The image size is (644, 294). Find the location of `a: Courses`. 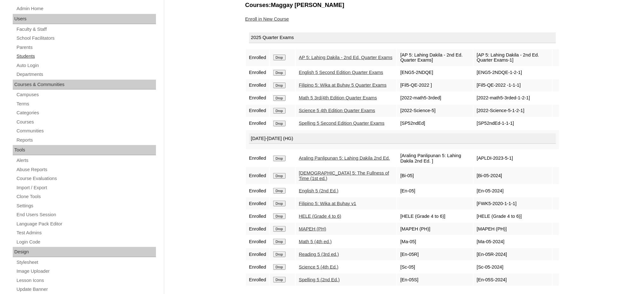

a: Courses is located at coordinates (86, 122).